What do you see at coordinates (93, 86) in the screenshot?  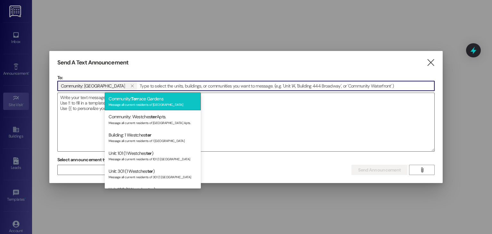 I see `span: Community: Alto` at bounding box center [93, 86].